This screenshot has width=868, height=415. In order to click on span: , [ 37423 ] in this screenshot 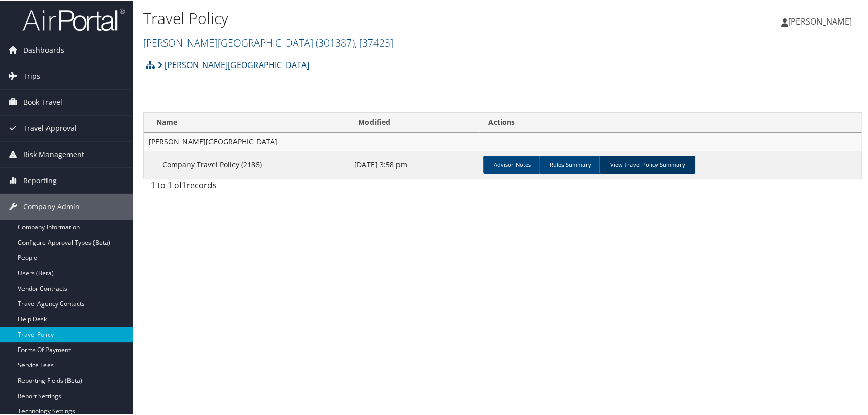, I will do `click(374, 41)`.